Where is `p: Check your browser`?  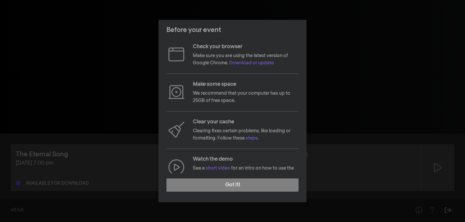
p: Check your browser is located at coordinates (246, 47).